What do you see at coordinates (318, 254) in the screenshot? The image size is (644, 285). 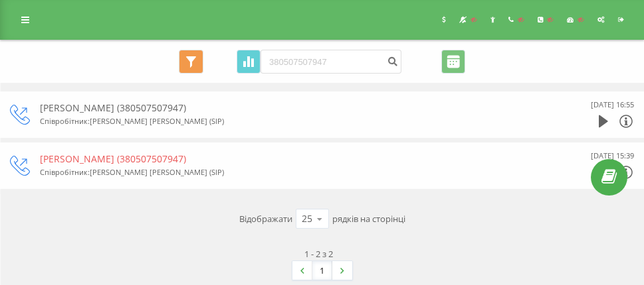 I see `div: 1 - 2 з 2` at bounding box center [318, 254].